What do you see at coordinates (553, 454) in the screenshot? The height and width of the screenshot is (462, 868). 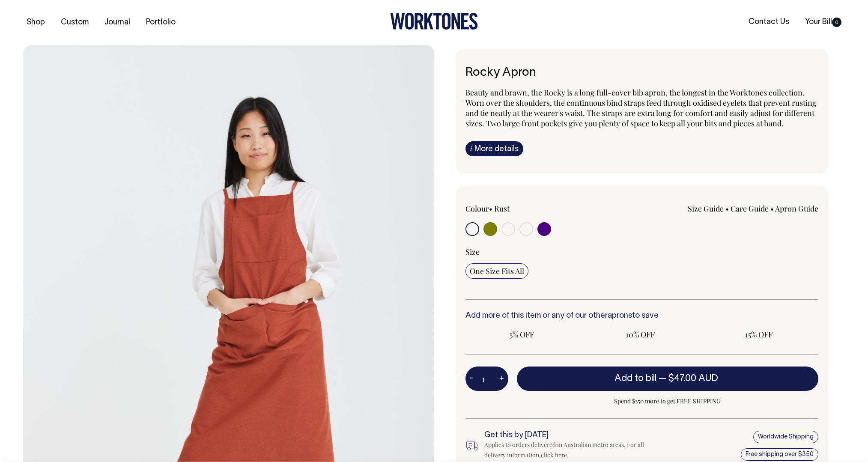 I see `a: click here` at bounding box center [553, 454].